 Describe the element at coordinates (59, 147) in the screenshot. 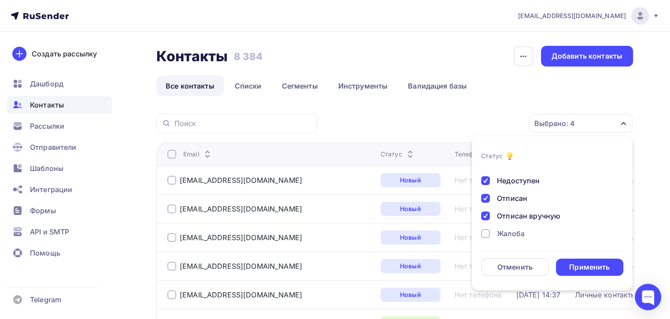

I see `a: Отправители` at that location.